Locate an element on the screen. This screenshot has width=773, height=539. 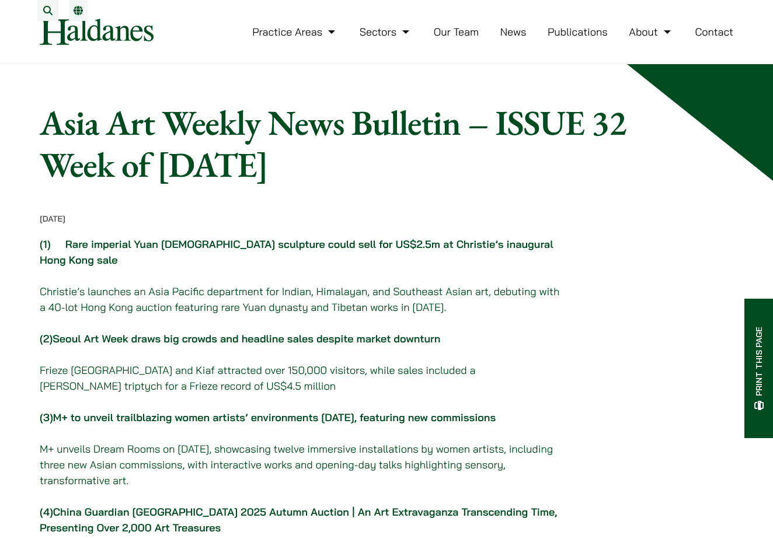
a: About is located at coordinates (651, 32).